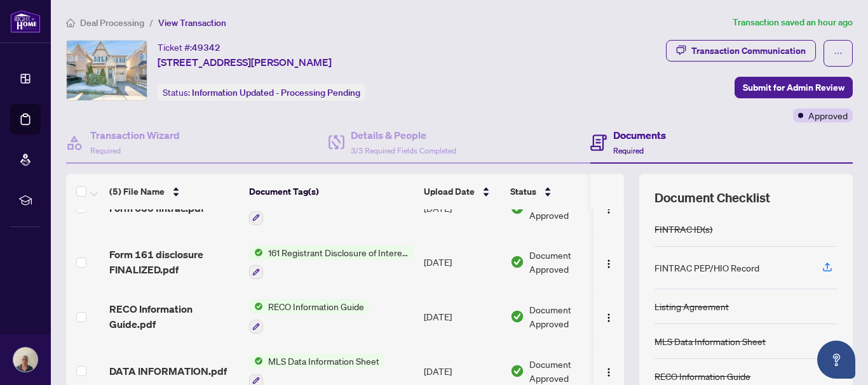 This screenshot has height=385, width=868. I want to click on span: MLS Data Information Sheet, so click(323, 361).